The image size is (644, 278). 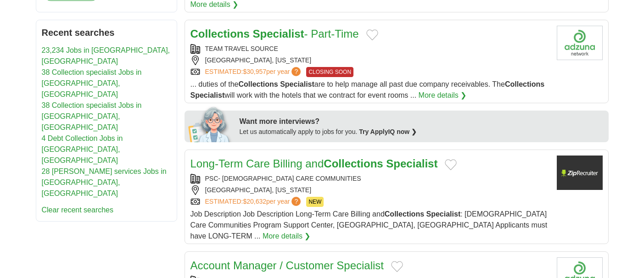 What do you see at coordinates (274, 33) in the screenshot?
I see `a: Collections Specialist- Part-Time` at bounding box center [274, 33].